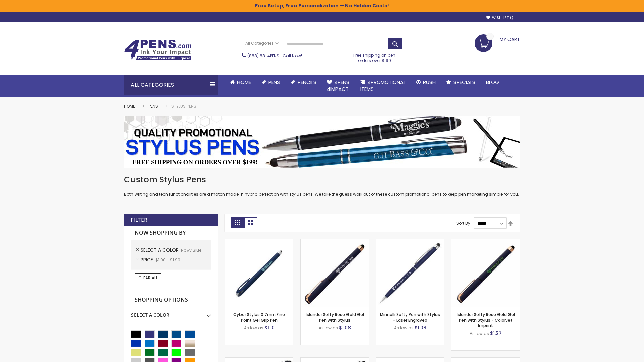 This screenshot has width=644, height=362. I want to click on span: $1.10, so click(269, 328).